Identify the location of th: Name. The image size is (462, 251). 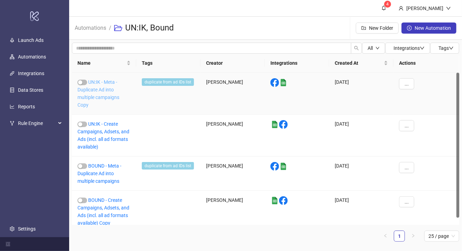
(104, 63).